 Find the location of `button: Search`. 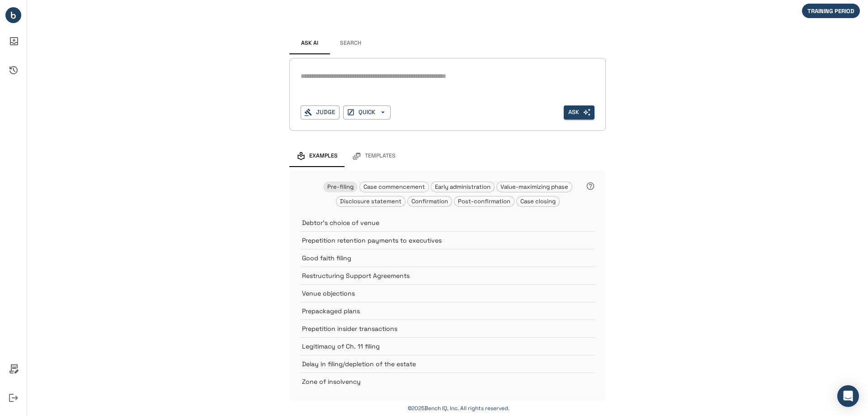

button: Search is located at coordinates (350, 43).